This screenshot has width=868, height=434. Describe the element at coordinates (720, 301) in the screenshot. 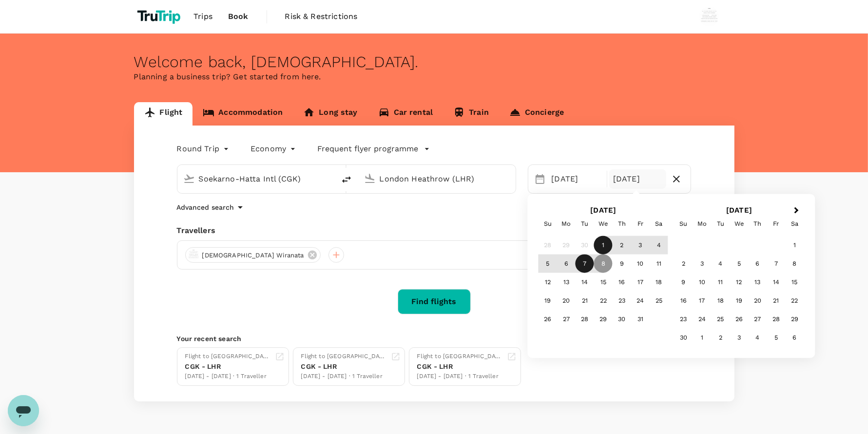

I see `div: Choose Tuesday, November 18th, 2025` at that location.